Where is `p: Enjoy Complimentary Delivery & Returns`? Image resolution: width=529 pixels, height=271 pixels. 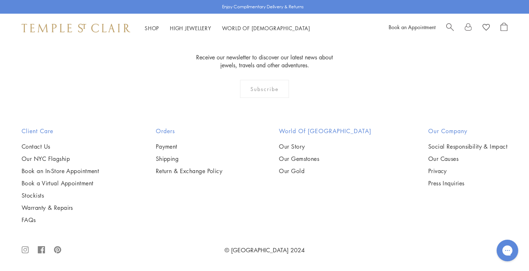 p: Enjoy Complimentary Delivery & Returns is located at coordinates (263, 7).